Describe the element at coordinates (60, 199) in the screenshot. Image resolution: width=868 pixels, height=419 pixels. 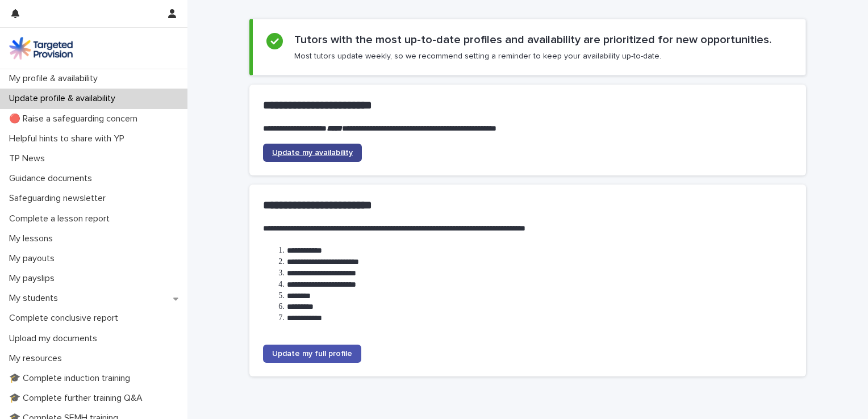
I see `p: Safeguarding newsletter` at that location.